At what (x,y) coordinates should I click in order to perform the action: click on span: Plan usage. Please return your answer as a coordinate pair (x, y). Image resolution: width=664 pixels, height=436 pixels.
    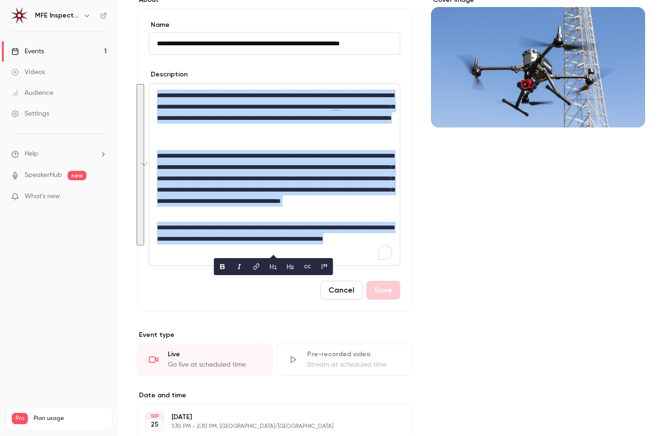
    Looking at the image, I should click on (70, 419).